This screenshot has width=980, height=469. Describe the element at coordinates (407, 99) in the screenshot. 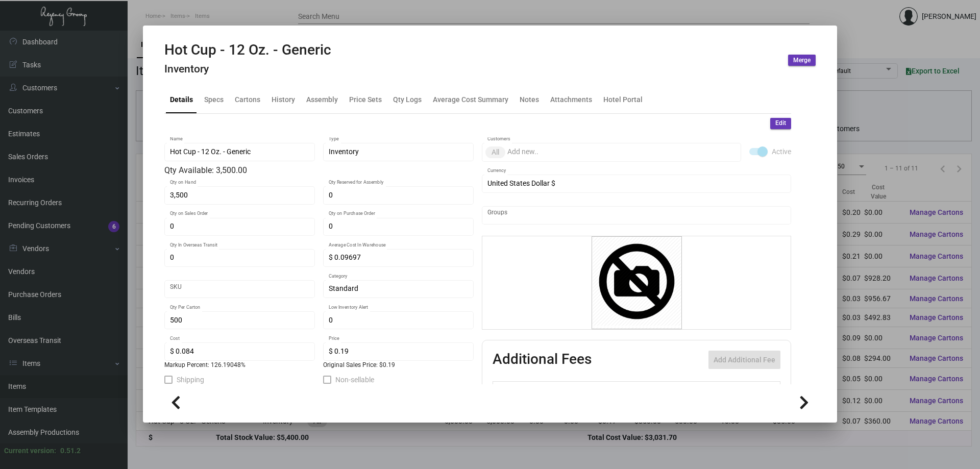

I see `div: Qty Logs` at that location.